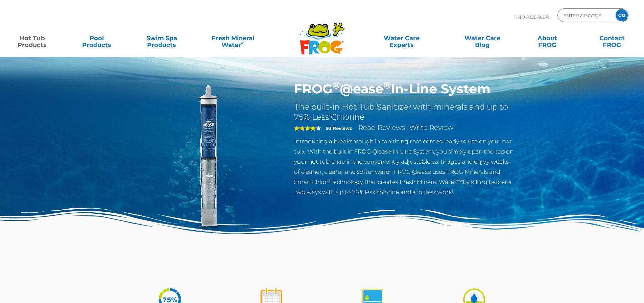 This screenshot has height=303, width=644. What do you see at coordinates (207, 159) in the screenshot?
I see `img: inline-system.png` at bounding box center [207, 159].